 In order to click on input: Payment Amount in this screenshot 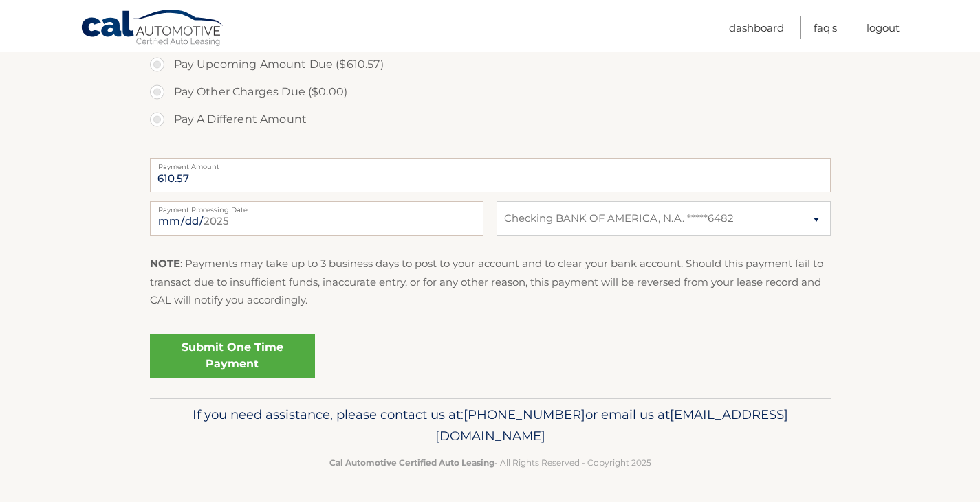, I will do `click(490, 176)`.